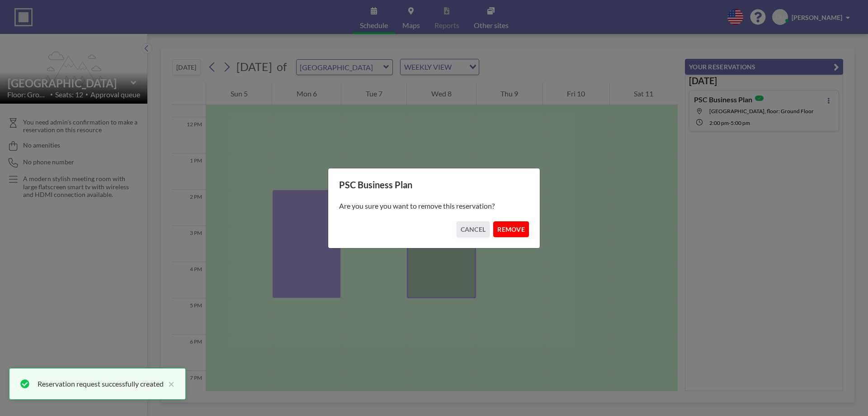 The height and width of the screenshot is (416, 868). Describe the element at coordinates (511, 229) in the screenshot. I see `button: REMOVE` at that location.